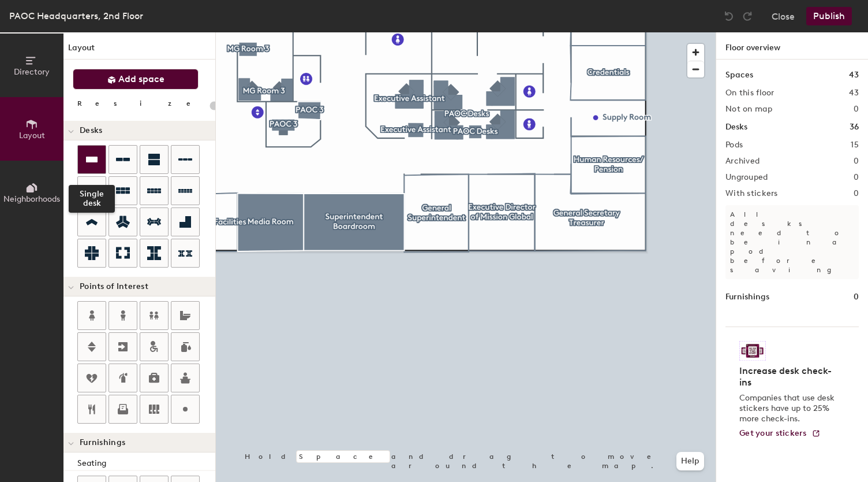 This screenshot has height=482, width=868. What do you see at coordinates (748, 297) in the screenshot?
I see `h1: Furnishings` at bounding box center [748, 297].